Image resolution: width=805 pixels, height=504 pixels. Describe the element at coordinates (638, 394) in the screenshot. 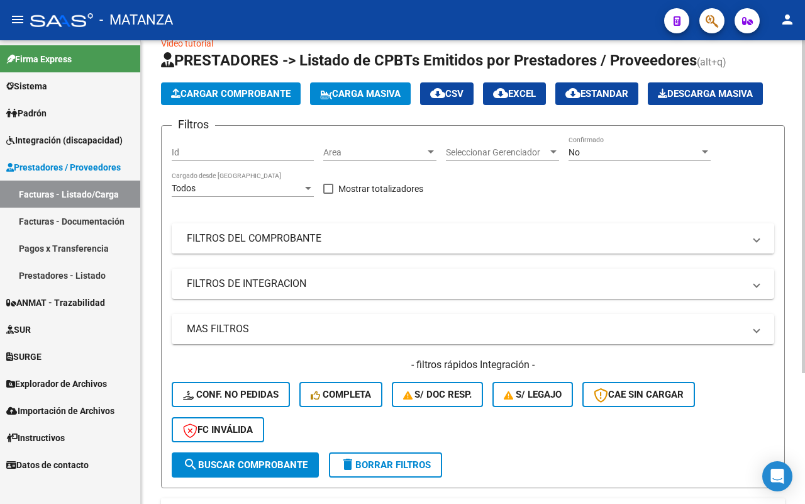

I see `button: CAE SIN CARGAR` at that location.